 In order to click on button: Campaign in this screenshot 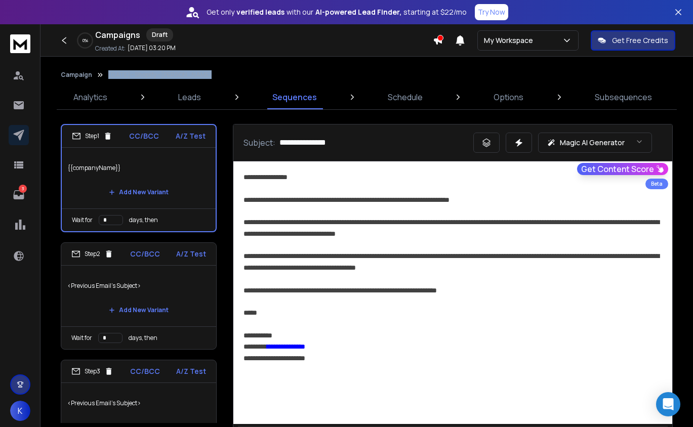, I will do `click(76, 75)`.